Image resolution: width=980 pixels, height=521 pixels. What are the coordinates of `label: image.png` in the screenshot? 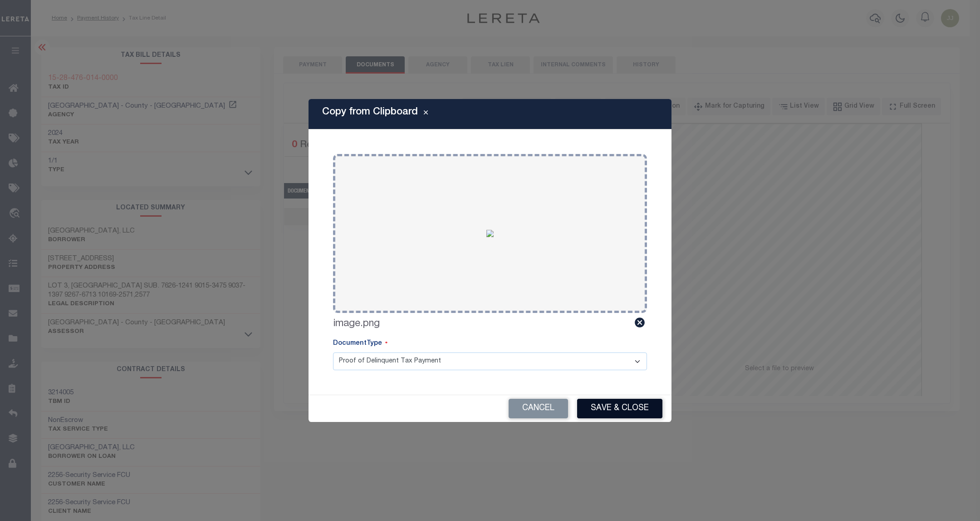 It's located at (356, 323).